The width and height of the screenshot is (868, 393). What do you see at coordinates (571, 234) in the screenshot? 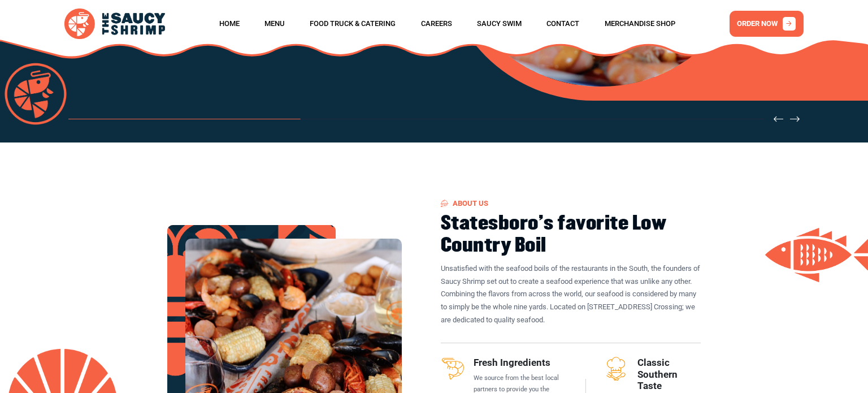
I see `h2: Statesboro's favorite Low Country Boil` at bounding box center [571, 234].